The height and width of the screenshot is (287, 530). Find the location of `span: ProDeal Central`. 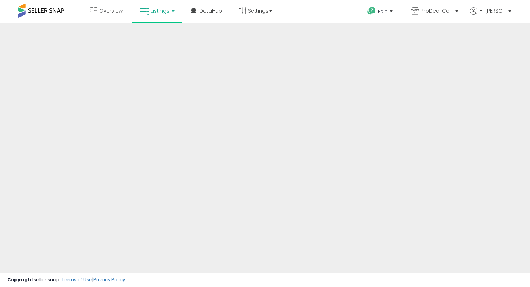

span: ProDeal Central is located at coordinates (437, 11).